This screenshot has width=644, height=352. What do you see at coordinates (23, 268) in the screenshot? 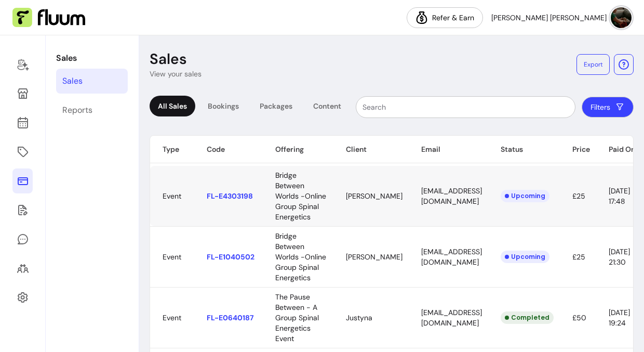
I see `a: Clients` at bounding box center [23, 268].